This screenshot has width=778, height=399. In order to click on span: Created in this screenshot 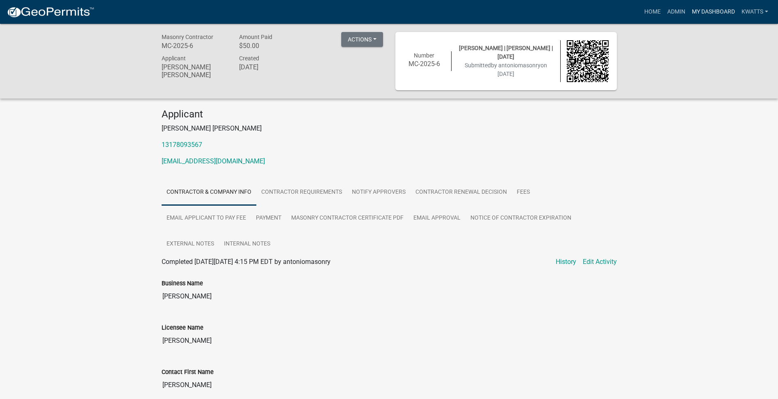, I will do `click(249, 58)`.